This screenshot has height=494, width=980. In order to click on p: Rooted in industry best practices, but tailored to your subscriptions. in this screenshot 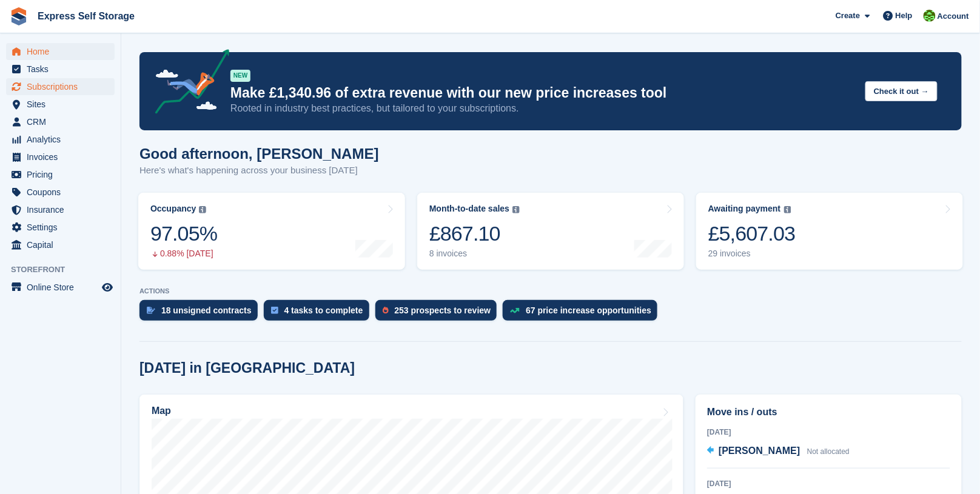, I will do `click(543, 109)`.